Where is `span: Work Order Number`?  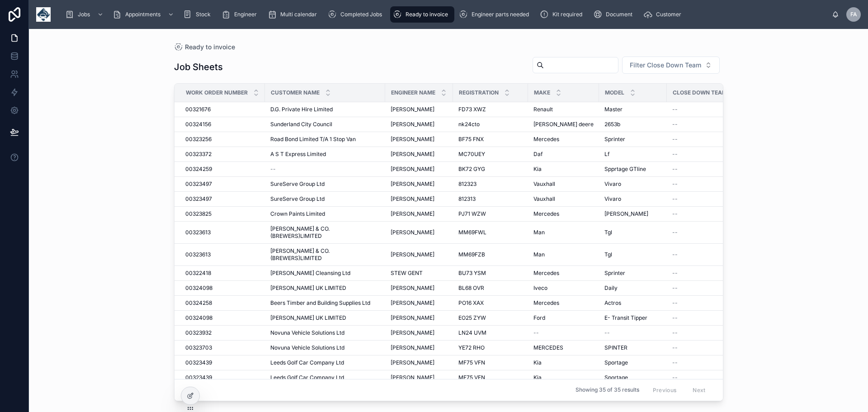 span: Work Order Number is located at coordinates (217, 92).